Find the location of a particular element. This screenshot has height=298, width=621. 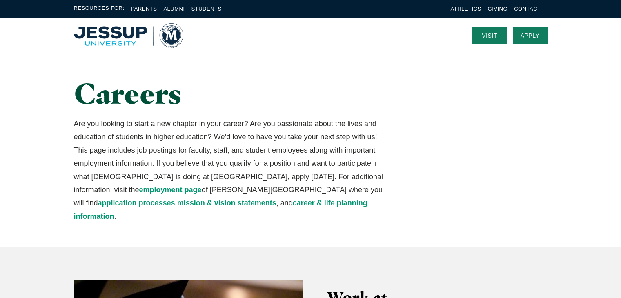

a: mission & vision statements is located at coordinates (227, 203).